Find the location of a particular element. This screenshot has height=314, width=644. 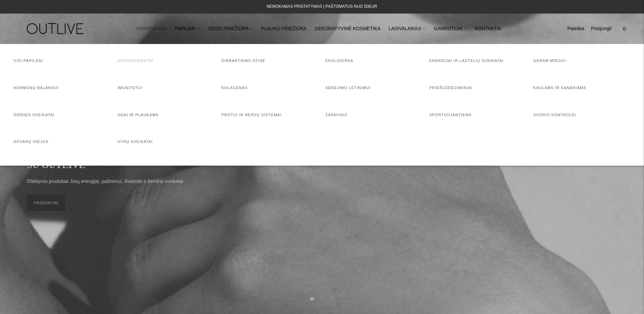

a: 0 is located at coordinates (624, 29).